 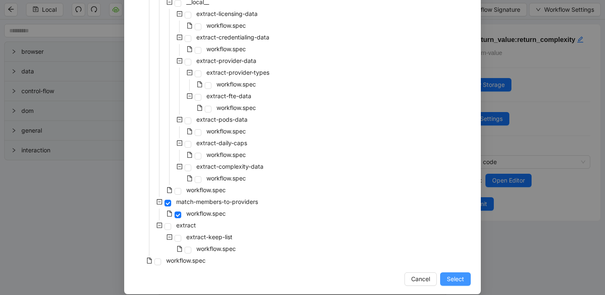 I want to click on span: extract-daily-caps, so click(x=222, y=143).